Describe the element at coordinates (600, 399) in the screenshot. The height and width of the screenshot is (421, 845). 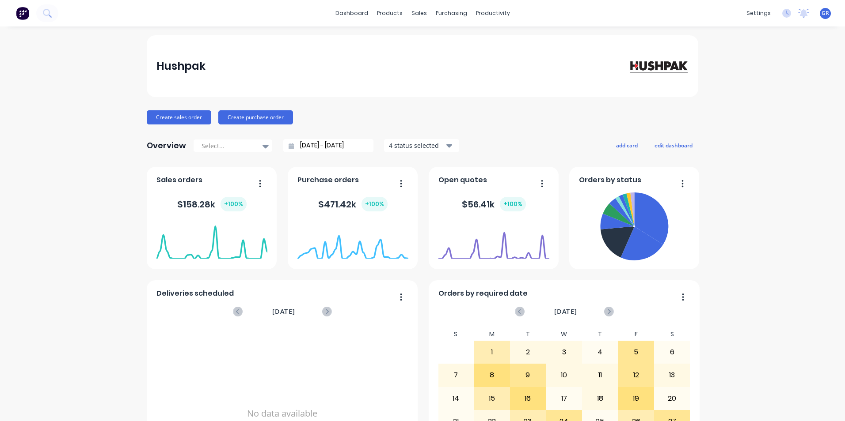
I see `div: 18` at that location.